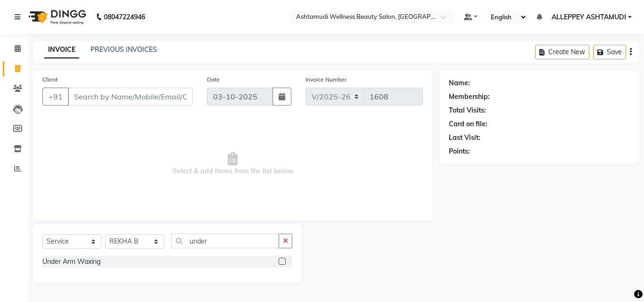 This screenshot has height=302, width=644. What do you see at coordinates (232, 164) in the screenshot?
I see `span: Select & add items from the list below` at bounding box center [232, 164].